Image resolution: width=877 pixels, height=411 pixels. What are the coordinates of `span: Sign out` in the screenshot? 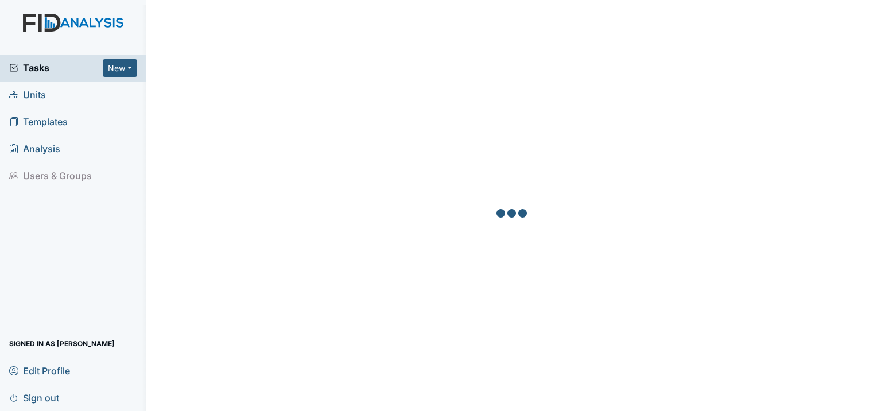 It's located at (34, 397).